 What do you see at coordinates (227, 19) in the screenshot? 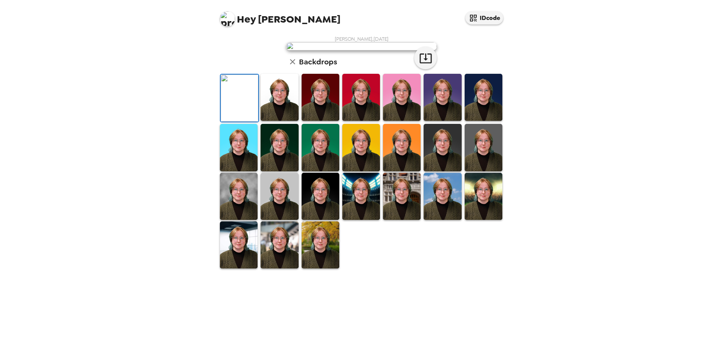
I see `img: profile pic` at bounding box center [227, 19].